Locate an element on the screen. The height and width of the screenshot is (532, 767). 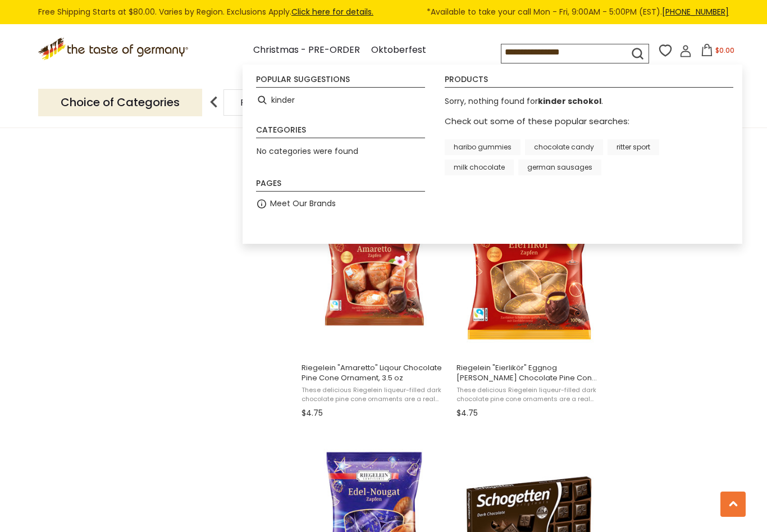
p: Choice of Categories is located at coordinates (120, 102).